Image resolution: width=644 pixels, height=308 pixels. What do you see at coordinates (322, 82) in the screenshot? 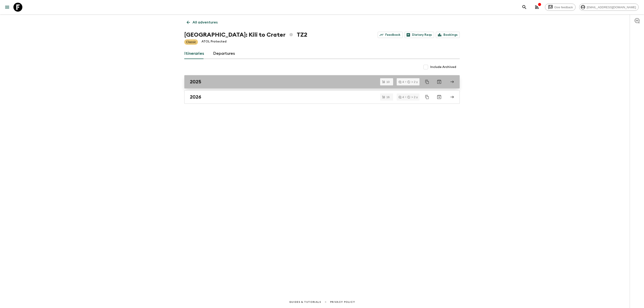
I see `a: 2025` at bounding box center [322, 82].